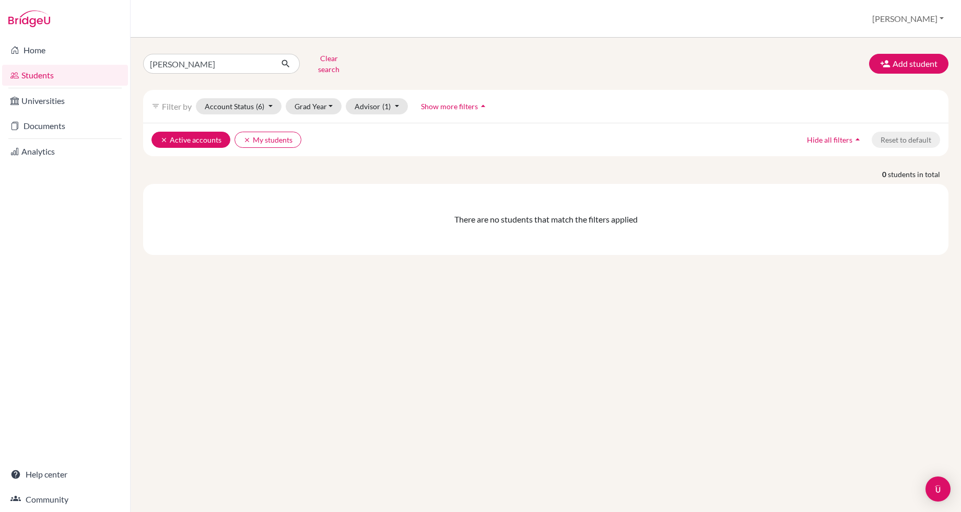 The image size is (961, 512). Describe the element at coordinates (156, 106) in the screenshot. I see `i: filter_list` at that location.